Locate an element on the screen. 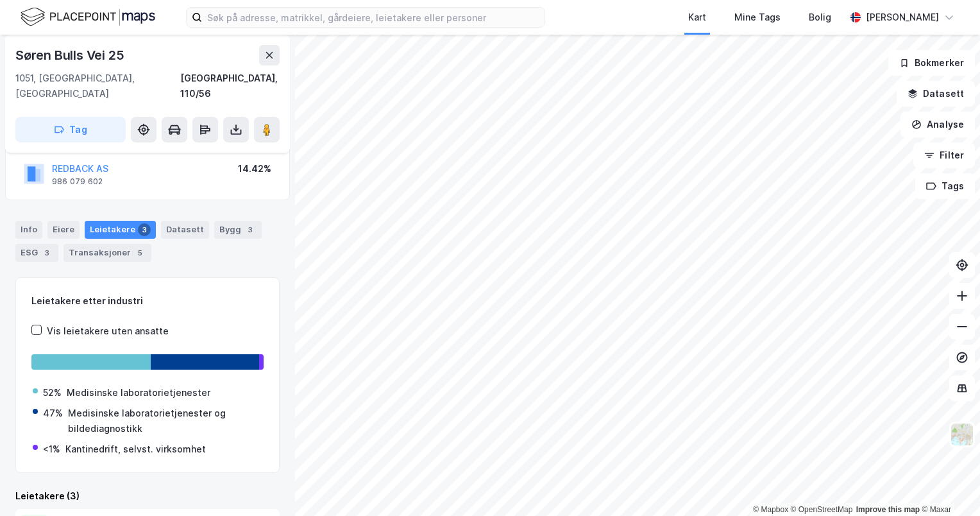 This screenshot has width=980, height=516. div: 47% is located at coordinates (53, 413).